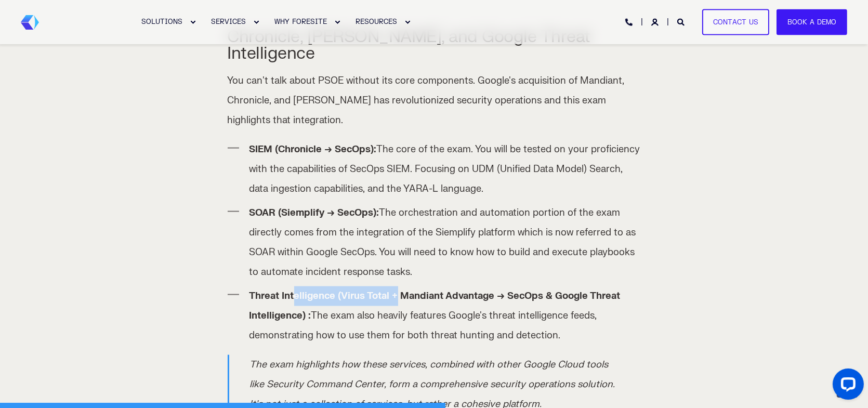 The image size is (868, 408). Describe the element at coordinates (445, 315) in the screenshot. I see `li: The exam also heavily features Google's threat intelligence feeds, demonstrating how to use them ...` at that location.